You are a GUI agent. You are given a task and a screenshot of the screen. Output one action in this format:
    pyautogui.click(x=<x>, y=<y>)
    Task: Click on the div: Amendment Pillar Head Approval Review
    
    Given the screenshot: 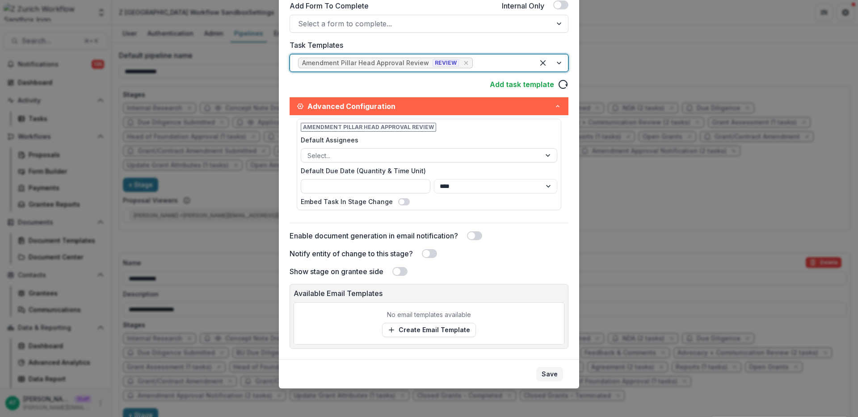 What is the action you would take?
    pyautogui.click(x=365, y=63)
    